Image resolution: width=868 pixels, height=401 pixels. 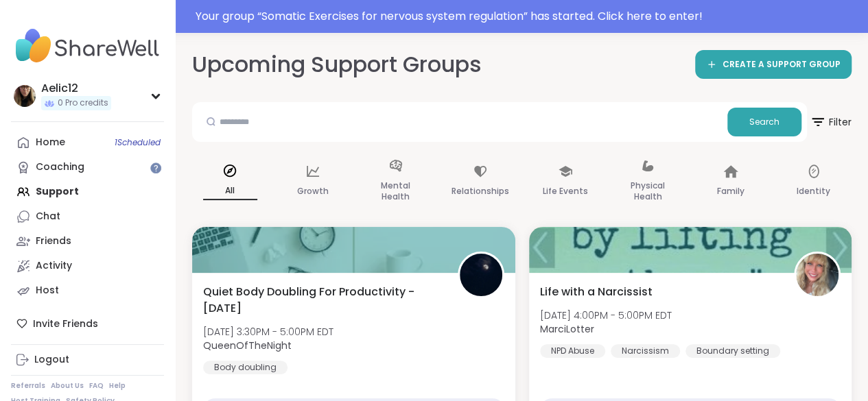 I want to click on span: Search, so click(x=764, y=122).